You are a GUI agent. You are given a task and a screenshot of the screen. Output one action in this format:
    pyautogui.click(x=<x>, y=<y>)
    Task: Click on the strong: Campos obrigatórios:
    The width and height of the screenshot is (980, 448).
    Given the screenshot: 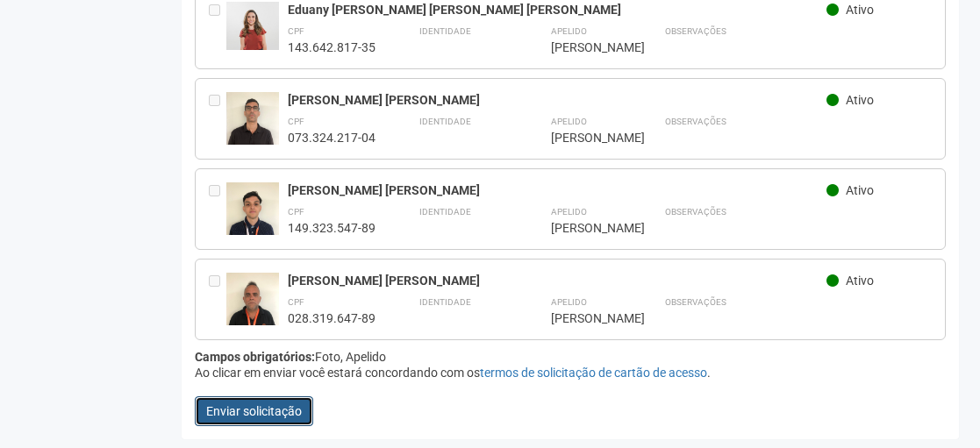 What is the action you would take?
    pyautogui.click(x=255, y=357)
    